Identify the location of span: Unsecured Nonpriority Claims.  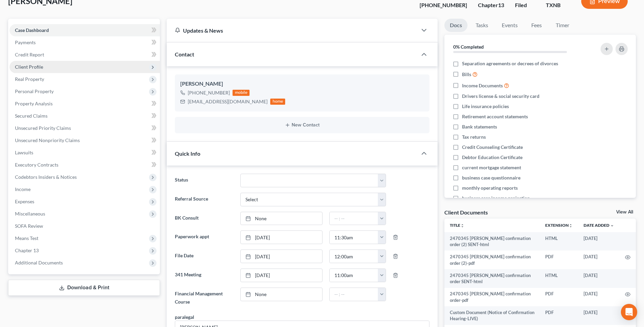
(47, 140).